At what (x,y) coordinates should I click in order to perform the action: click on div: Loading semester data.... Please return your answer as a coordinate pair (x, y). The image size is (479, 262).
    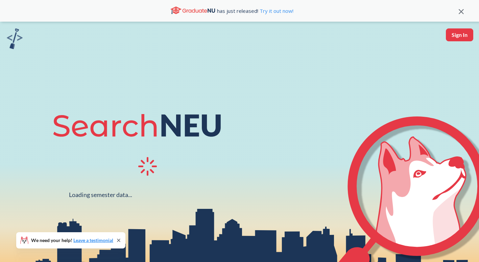
    Looking at the image, I should click on (100, 194).